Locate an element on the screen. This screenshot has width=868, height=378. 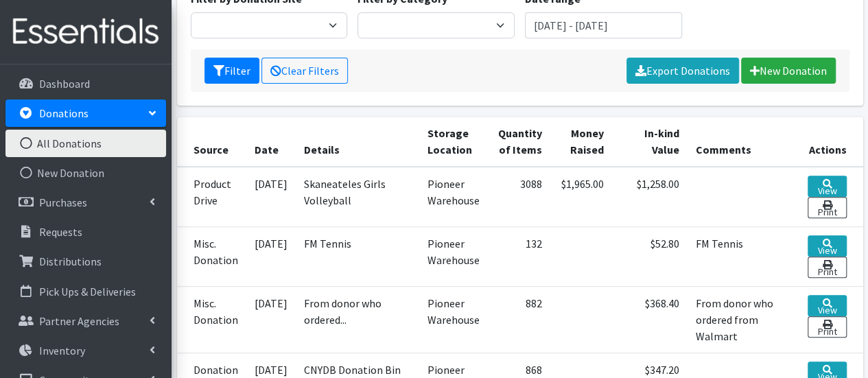
a: Partner Agencies is located at coordinates (86, 322).